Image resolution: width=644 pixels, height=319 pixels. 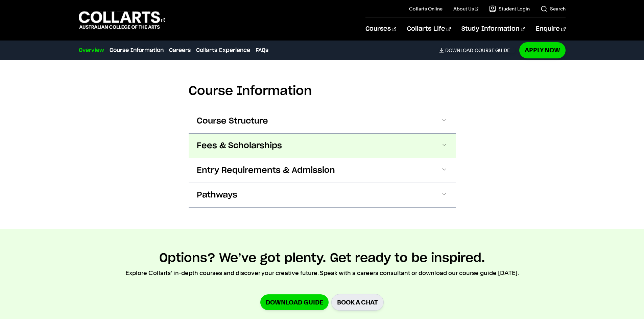 What do you see at coordinates (180, 51) in the screenshot?
I see `a: Careers` at bounding box center [180, 51].